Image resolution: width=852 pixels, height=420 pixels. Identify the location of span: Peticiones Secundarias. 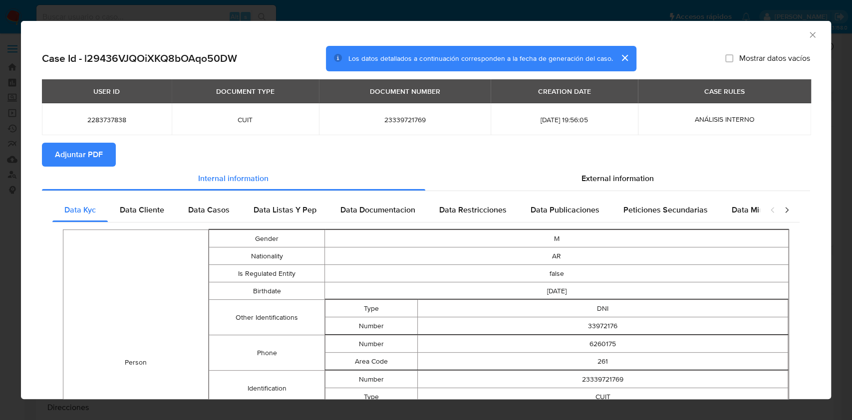
(665, 210).